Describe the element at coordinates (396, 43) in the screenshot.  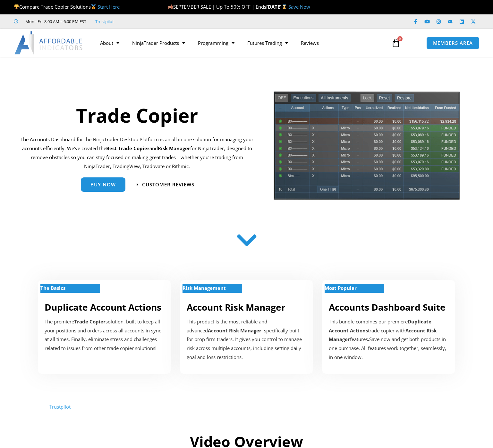
I see `a: 0` at that location.